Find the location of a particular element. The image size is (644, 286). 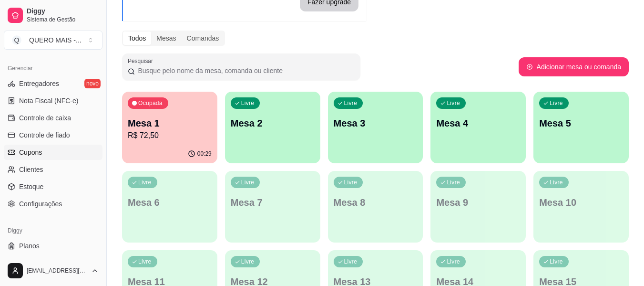

button: LivreMesa 2 is located at coordinates (273, 127).